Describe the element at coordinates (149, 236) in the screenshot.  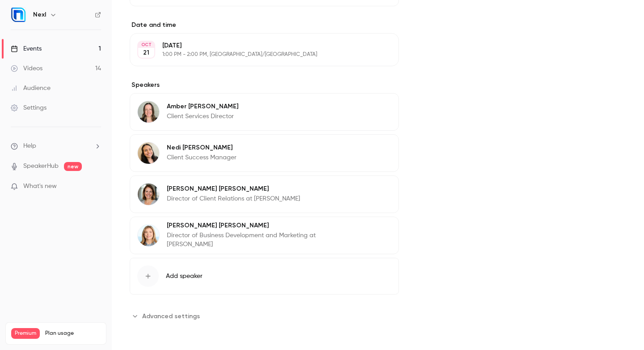
I see `img: Olivia Dulmage` at that location.